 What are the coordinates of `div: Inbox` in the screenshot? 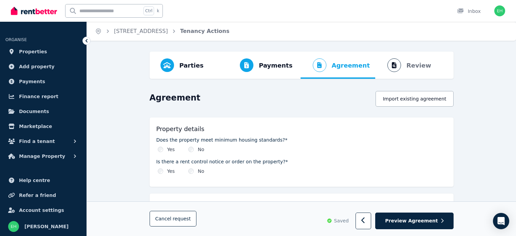 It's located at (469, 11).